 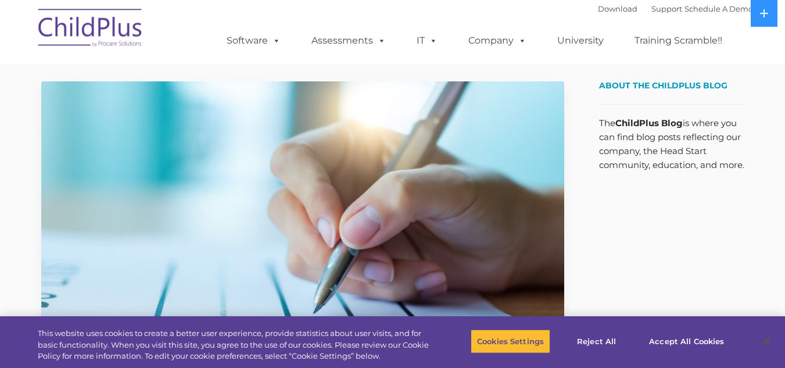 I want to click on div: This website uses cookies to create a better user experience, provide statistics about user visit..., so click(x=235, y=345).